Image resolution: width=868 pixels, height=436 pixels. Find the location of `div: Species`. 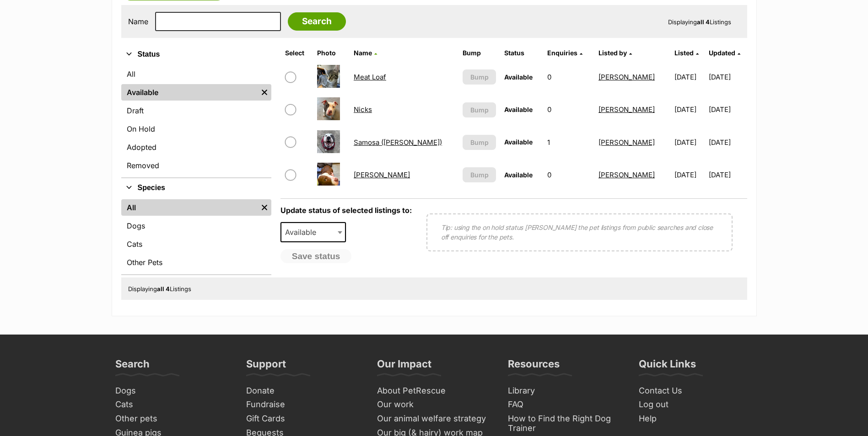

div: Species is located at coordinates (196, 236).